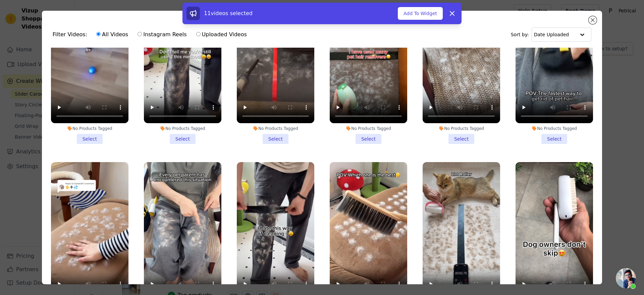 The width and height of the screenshot is (644, 295). I want to click on label: Instagram Reels, so click(162, 34).